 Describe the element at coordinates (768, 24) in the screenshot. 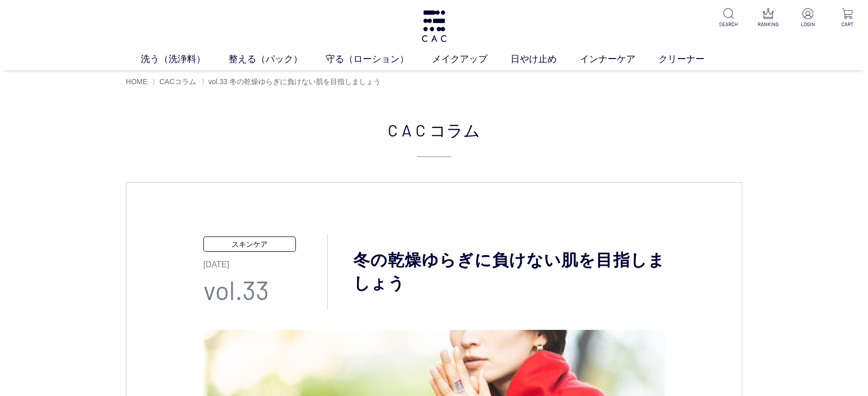

I see `p: RANKING` at that location.